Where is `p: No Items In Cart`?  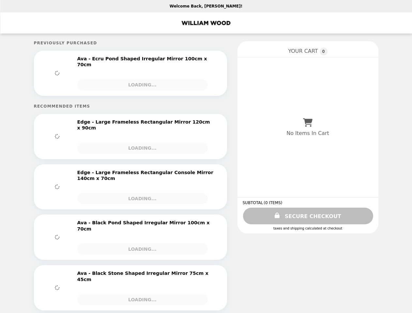 p: No Items In Cart is located at coordinates (307, 133).